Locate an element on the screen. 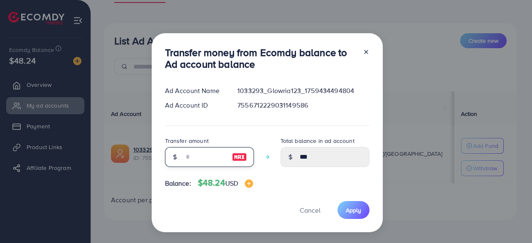  span: USD is located at coordinates (231, 183).